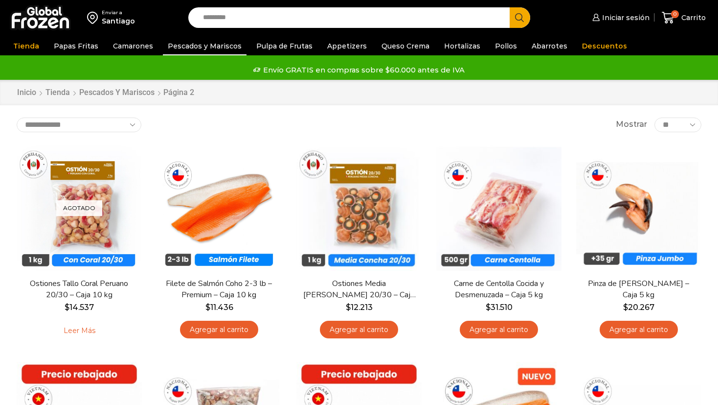 The height and width of the screenshot is (405, 718). I want to click on select: Pedido de la tienda, so click(79, 125).